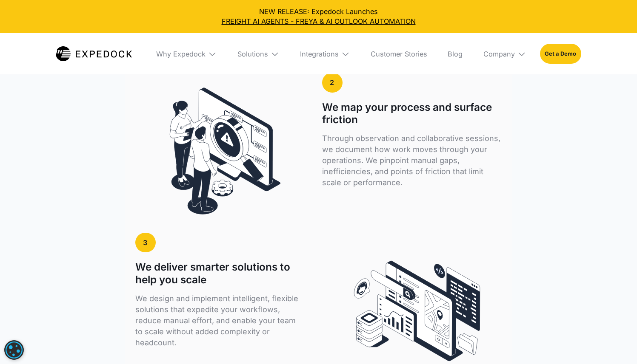 The width and height of the screenshot is (637, 364). Describe the element at coordinates (333, 82) in the screenshot. I see `a: 2` at that location.